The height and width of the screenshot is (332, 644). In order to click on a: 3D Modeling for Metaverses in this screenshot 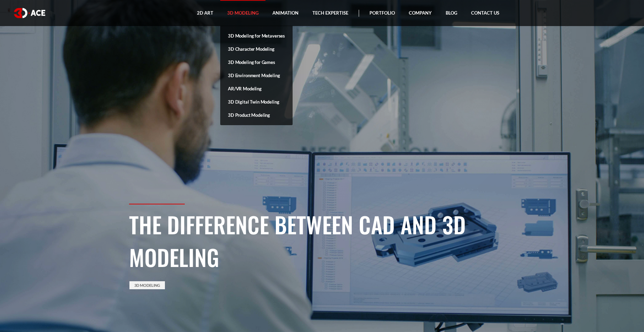, I will do `click(256, 36)`.